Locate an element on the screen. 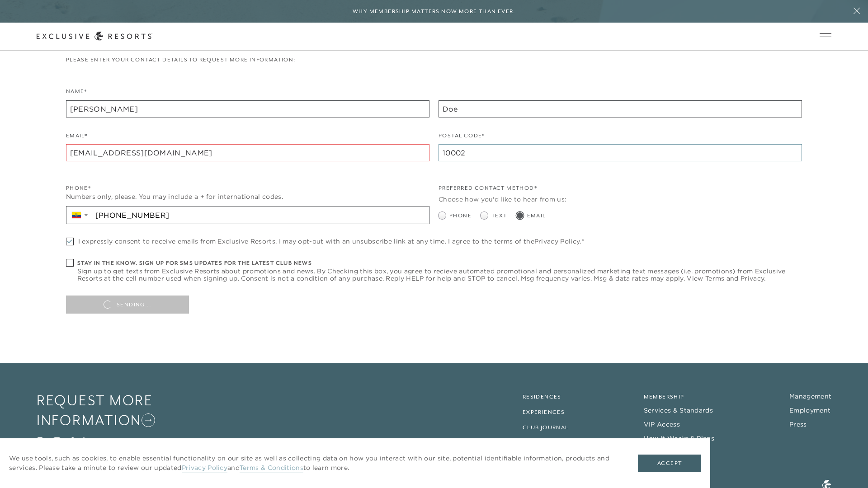  h6: Why Membership Matters Now More Than Ever. is located at coordinates (434, 11).